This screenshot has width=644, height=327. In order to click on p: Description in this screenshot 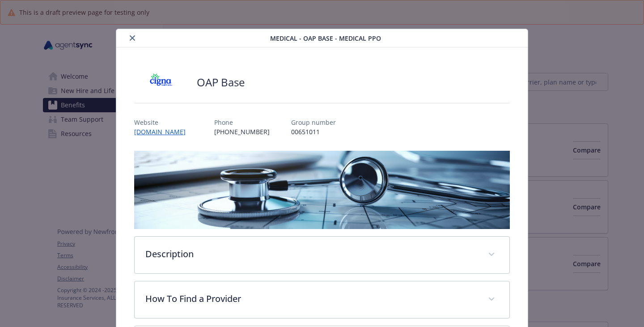, I will do `click(311, 254)`.